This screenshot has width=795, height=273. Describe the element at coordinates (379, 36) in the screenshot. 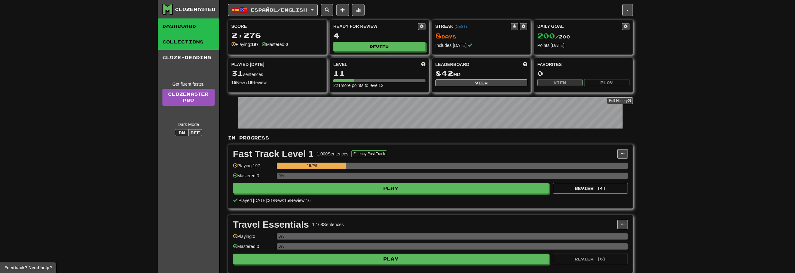

I see `div: 4` at that location.